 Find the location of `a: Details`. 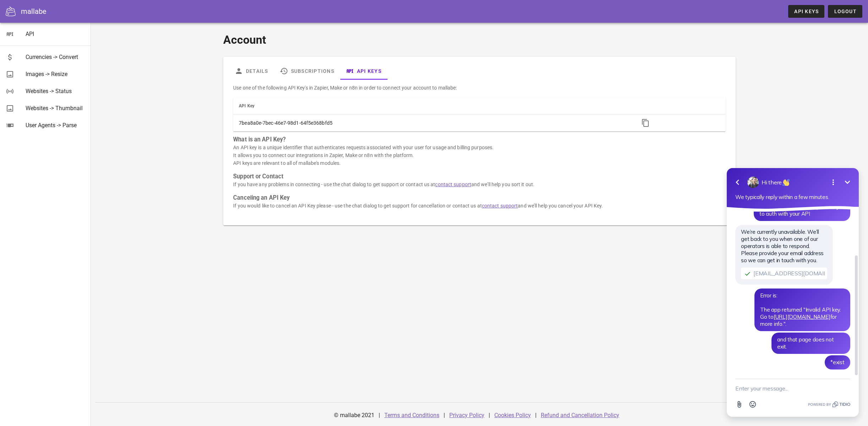

a: Details is located at coordinates (251, 71).